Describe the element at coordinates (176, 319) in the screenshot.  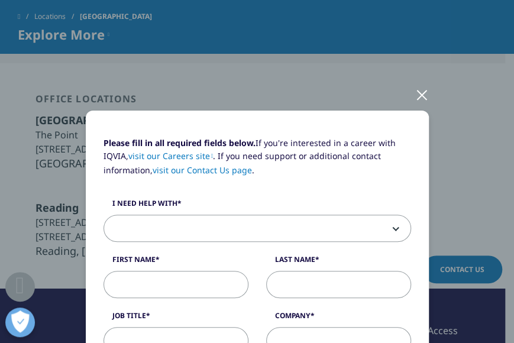
I see `label: Job Title` at that location.